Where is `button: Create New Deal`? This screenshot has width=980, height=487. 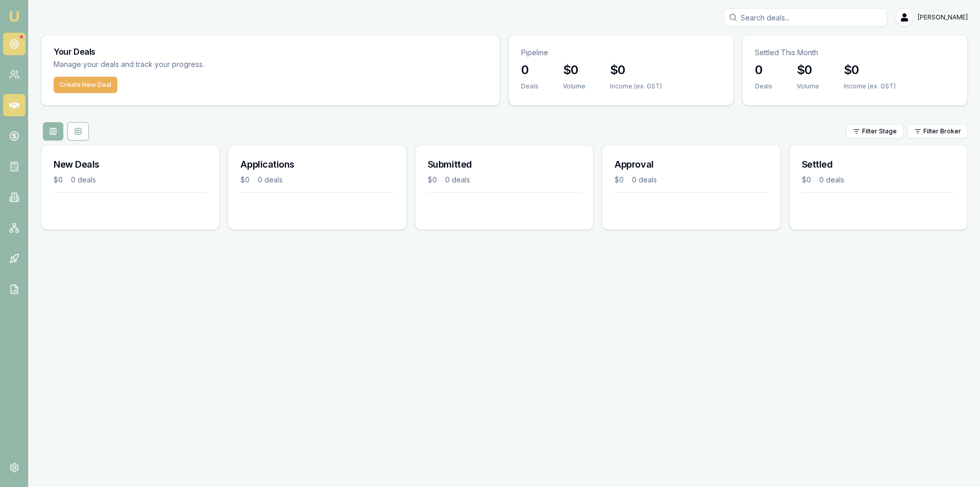 button: Create New Deal is located at coordinates (85, 85).